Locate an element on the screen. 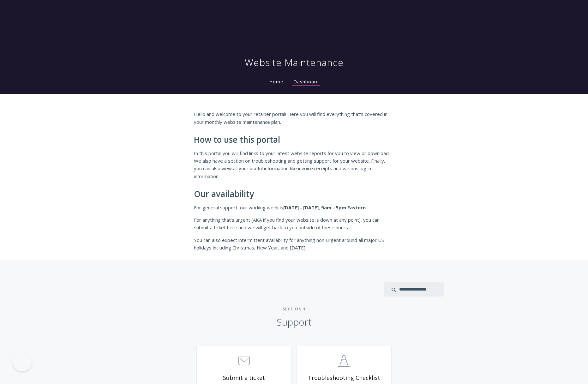 The image size is (588, 384). h2: How to use this portal is located at coordinates (294, 140).